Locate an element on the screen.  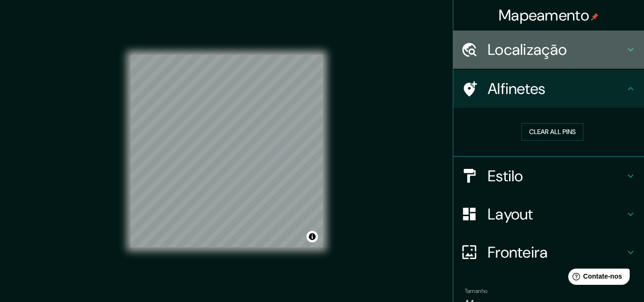
font: Mapeamento is located at coordinates (544, 15).